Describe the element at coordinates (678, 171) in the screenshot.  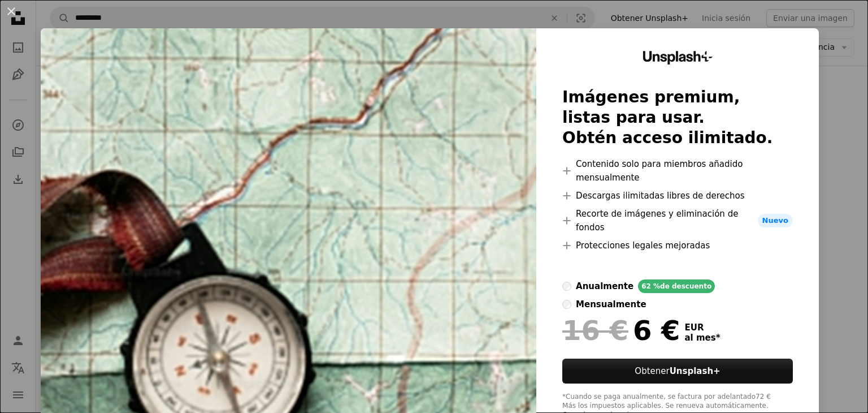
I see `li: Contenido solo para miembros añadido mensualmente` at that location.